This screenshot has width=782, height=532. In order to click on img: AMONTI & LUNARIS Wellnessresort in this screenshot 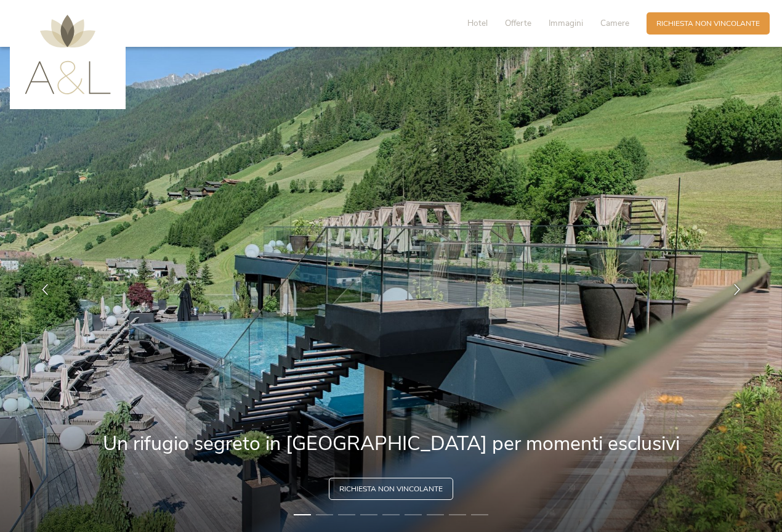, I will do `click(68, 54)`.